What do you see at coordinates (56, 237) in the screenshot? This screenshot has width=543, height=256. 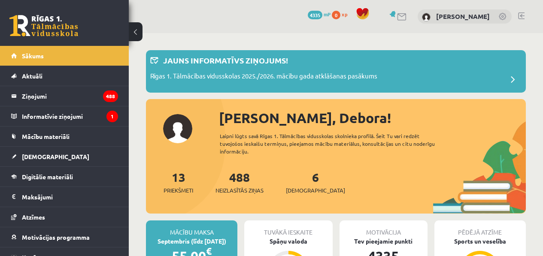 I see `span: Motivācijas programma` at bounding box center [56, 237].